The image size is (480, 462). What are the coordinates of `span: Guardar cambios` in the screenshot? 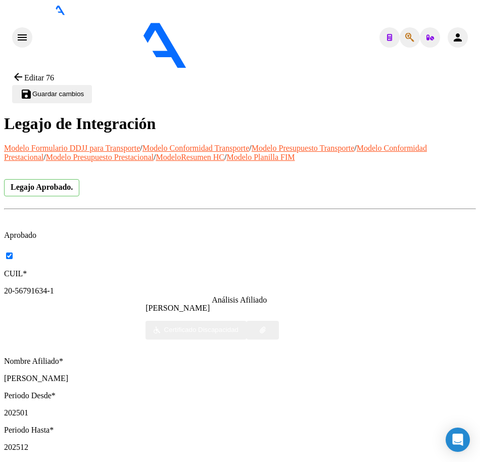 It's located at (58, 94).